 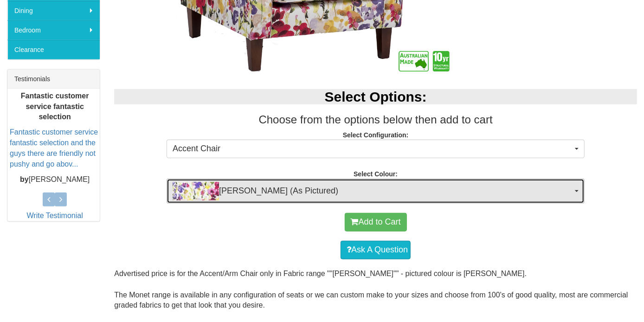 I want to click on b: Select Options:, so click(x=376, y=97).